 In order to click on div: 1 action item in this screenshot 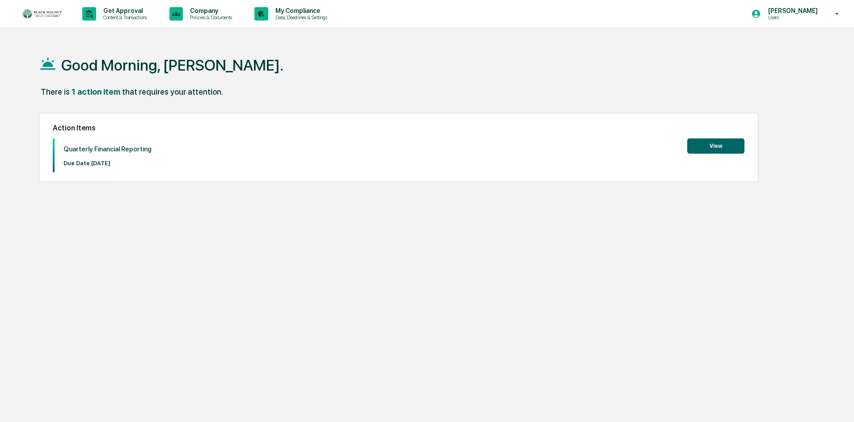, I will do `click(96, 92)`.